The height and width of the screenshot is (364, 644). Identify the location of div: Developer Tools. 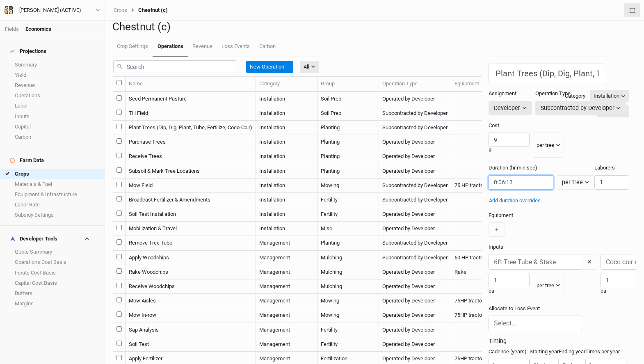
(34, 239).